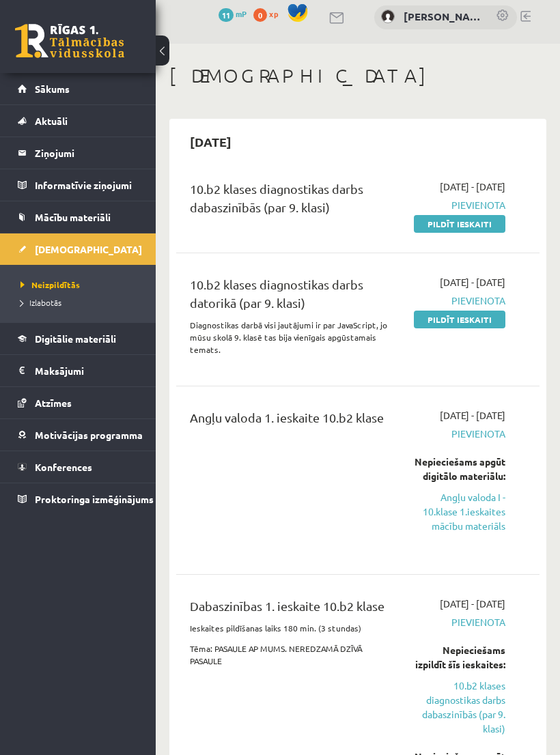  Describe the element at coordinates (78, 499) in the screenshot. I see `a: Proktoringa izmēģinājums` at that location.